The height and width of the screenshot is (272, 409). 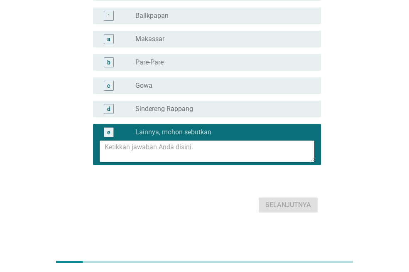 I want to click on div: c, so click(x=109, y=85).